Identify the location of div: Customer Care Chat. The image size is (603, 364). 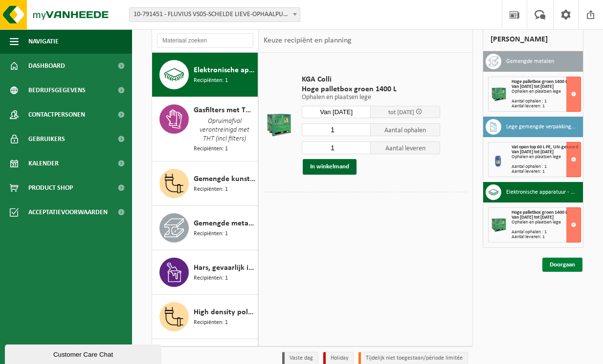
(78, 12).